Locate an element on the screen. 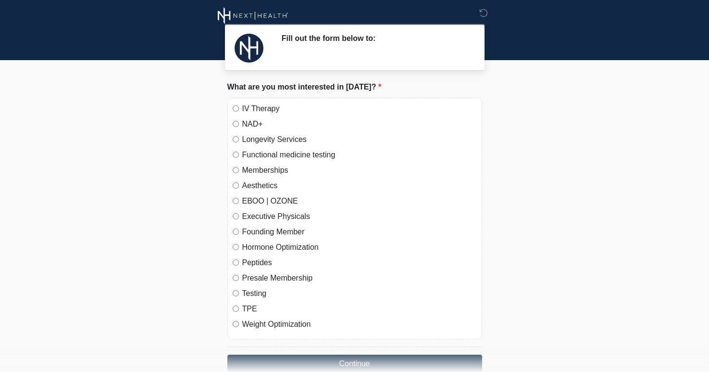 Image resolution: width=709 pixels, height=372 pixels. input: Testing is located at coordinates (236, 293).